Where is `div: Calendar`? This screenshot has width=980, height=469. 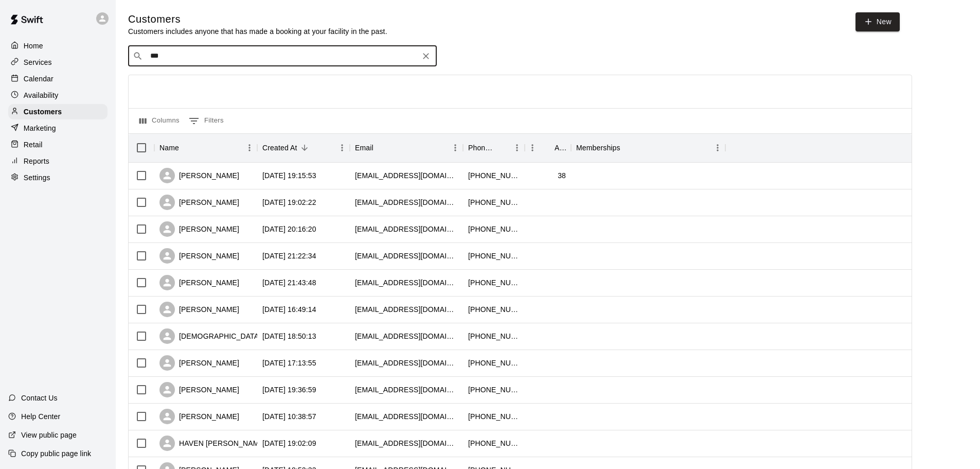
div: Calendar is located at coordinates (58, 79).